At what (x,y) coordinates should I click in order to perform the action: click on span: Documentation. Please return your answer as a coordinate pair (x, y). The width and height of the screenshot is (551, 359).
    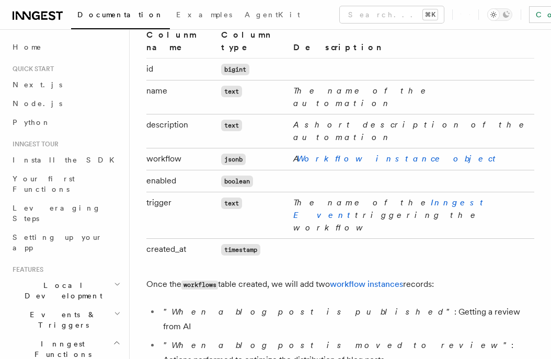
    Looking at the image, I should click on (120, 15).